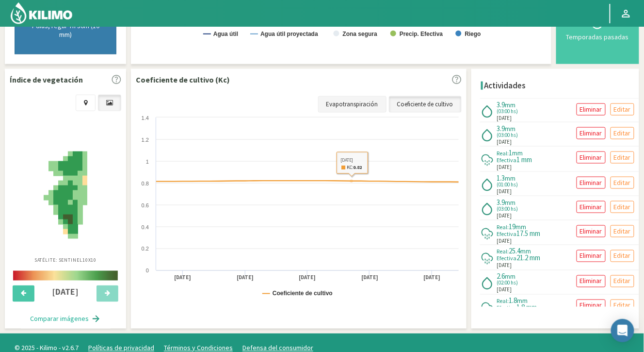 This screenshot has width=644, height=352. Describe the element at coordinates (597, 37) in the screenshot. I see `div: Temporadas pasadas` at that location.